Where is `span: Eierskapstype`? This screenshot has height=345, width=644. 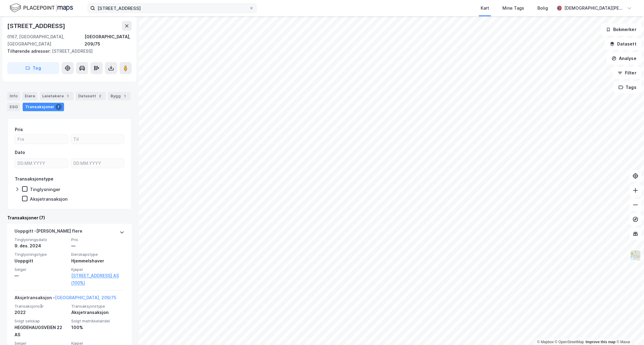
span: Eierskapstype is located at coordinates (98, 255).